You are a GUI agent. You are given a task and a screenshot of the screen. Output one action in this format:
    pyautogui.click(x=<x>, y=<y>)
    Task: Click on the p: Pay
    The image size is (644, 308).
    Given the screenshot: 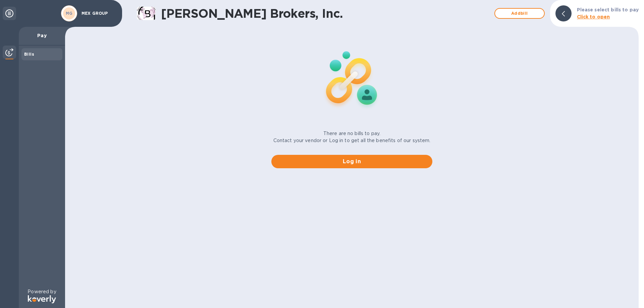 What is the action you would take?
    pyautogui.click(x=42, y=36)
    